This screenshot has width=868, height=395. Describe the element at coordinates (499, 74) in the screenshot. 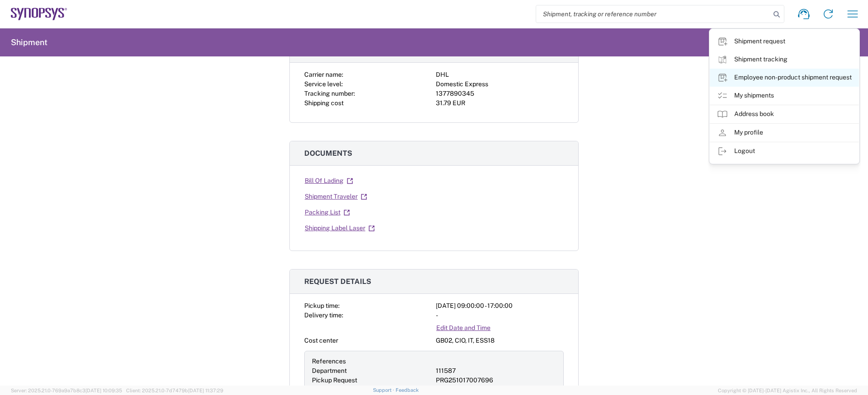

I see `div: DHL` at that location.